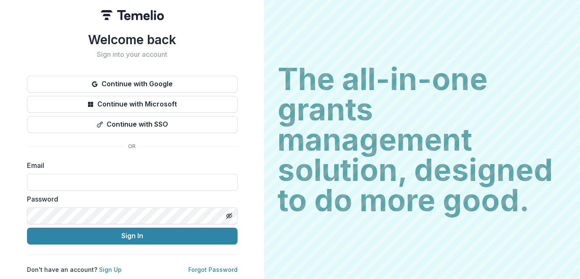 Image resolution: width=580 pixels, height=279 pixels. I want to click on img: Temelio, so click(132, 15).